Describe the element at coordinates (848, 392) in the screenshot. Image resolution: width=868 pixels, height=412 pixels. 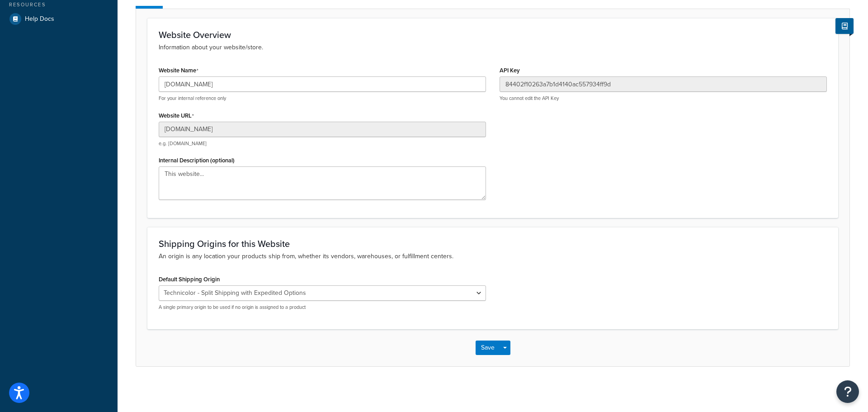
I see `button: Open Resource Center` at that location.